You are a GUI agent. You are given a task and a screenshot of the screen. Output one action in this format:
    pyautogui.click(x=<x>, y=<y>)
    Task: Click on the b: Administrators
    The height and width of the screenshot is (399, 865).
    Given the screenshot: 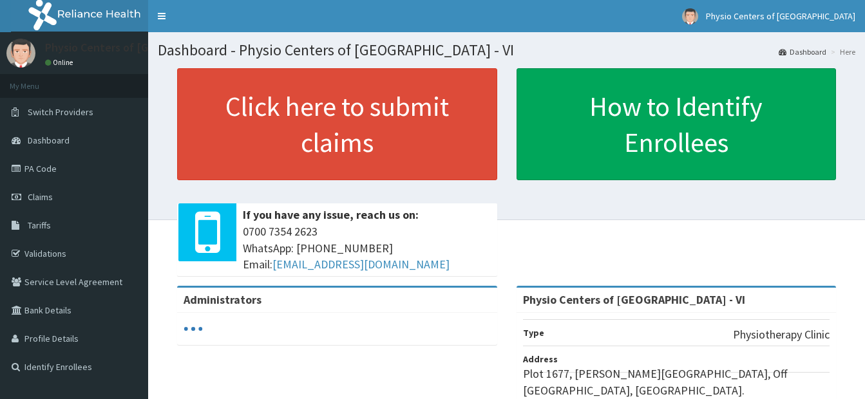 What is the action you would take?
    pyautogui.click(x=222, y=299)
    